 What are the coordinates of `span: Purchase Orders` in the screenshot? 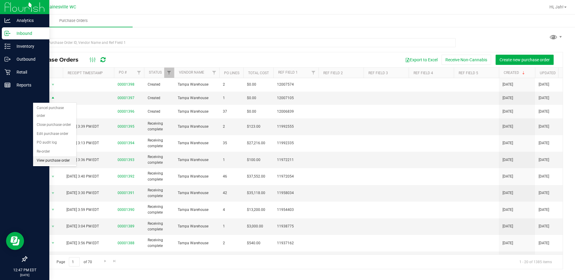 It's located at (58, 60).